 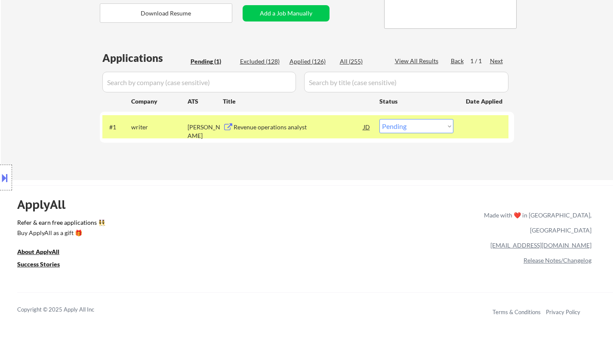 I want to click on div: Revenue operations analyst, so click(x=299, y=127).